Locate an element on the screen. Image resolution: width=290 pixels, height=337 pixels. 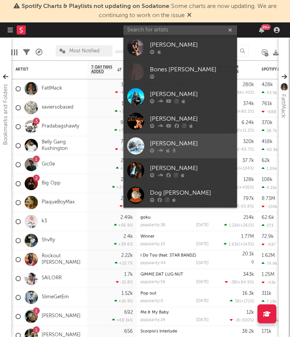
div: 2.4k is located at coordinates (128, 236).